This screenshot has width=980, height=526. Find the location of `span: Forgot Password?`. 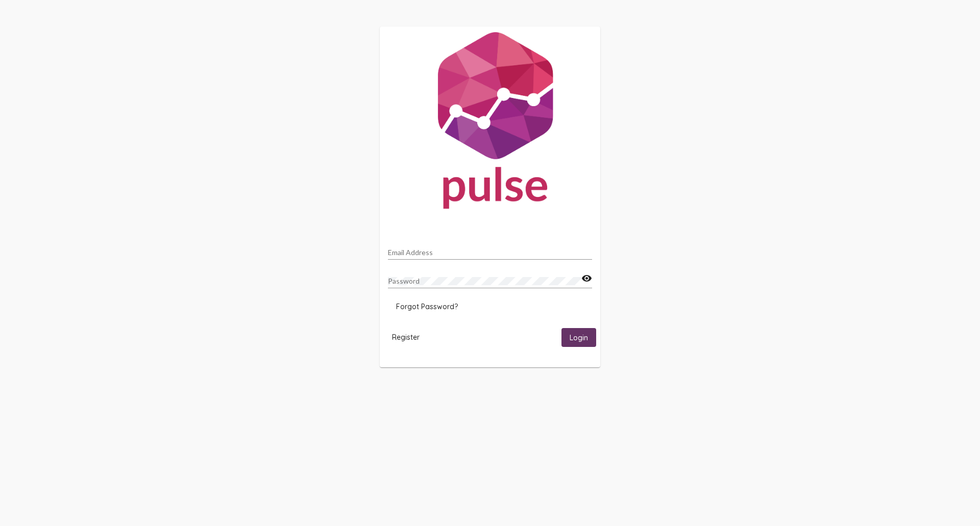

span: Forgot Password? is located at coordinates (427, 306).